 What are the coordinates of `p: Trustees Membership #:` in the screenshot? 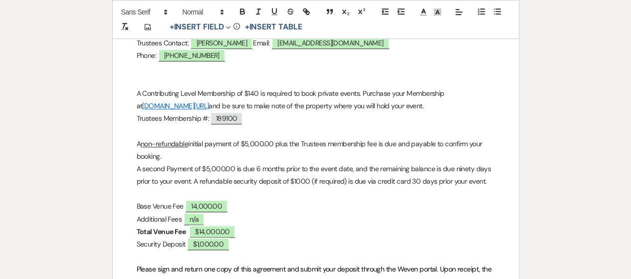 It's located at (316, 118).